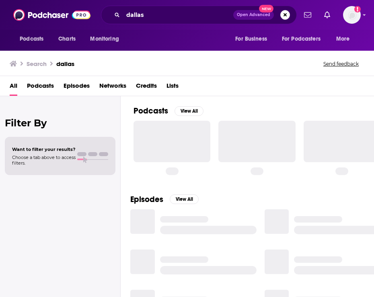 The image size is (374, 297). What do you see at coordinates (44, 149) in the screenshot?
I see `span: Want to filter your results?` at bounding box center [44, 149].